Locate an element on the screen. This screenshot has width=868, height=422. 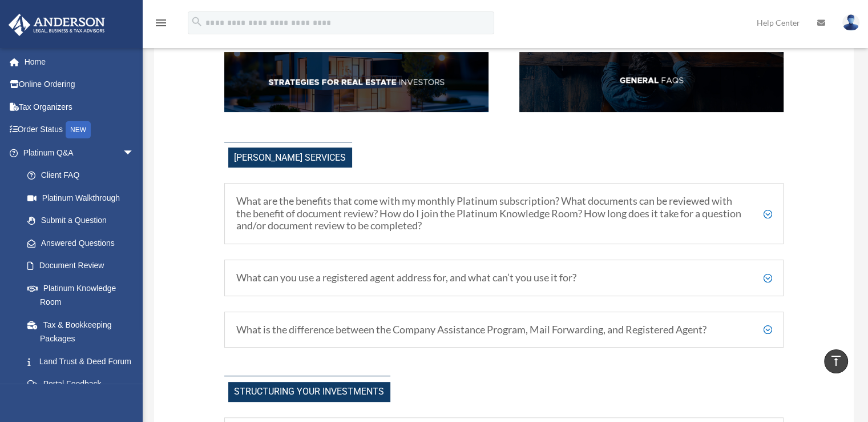
h5: What is the difference between the Company Assistance Program, Mail Forwarding, and Registered Ag... is located at coordinates (504, 330).